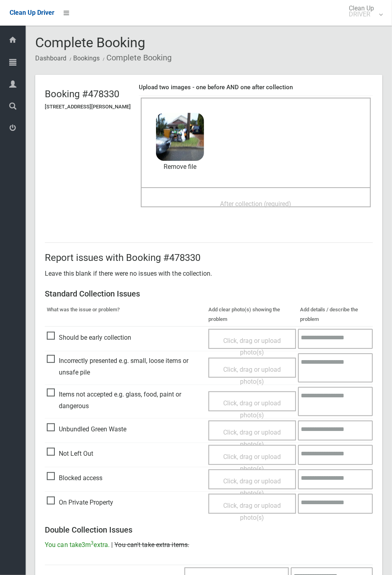 The width and height of the screenshot is (392, 575). What do you see at coordinates (51, 58) in the screenshot?
I see `a: Dashboard` at bounding box center [51, 58].